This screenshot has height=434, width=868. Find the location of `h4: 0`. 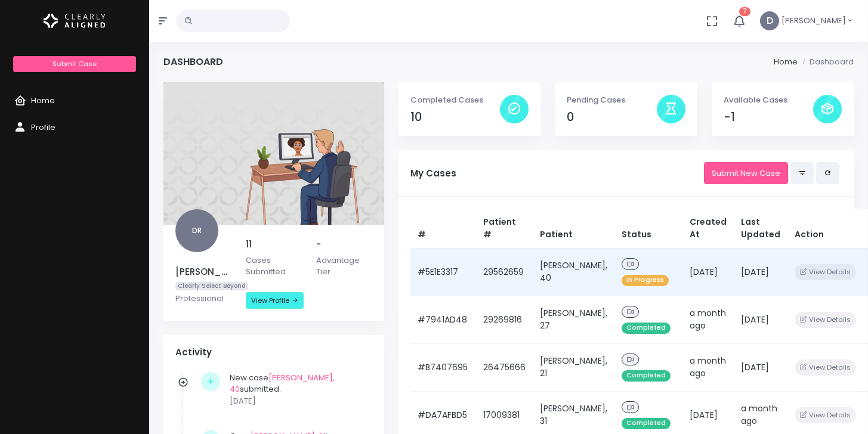

h4: 0 is located at coordinates (611, 117).